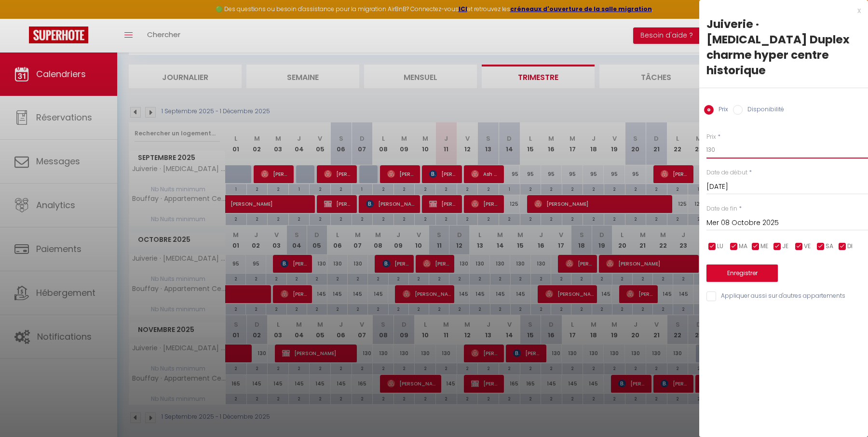 The width and height of the screenshot is (868, 437). Describe the element at coordinates (720, 246) in the screenshot. I see `span: LU` at that location.